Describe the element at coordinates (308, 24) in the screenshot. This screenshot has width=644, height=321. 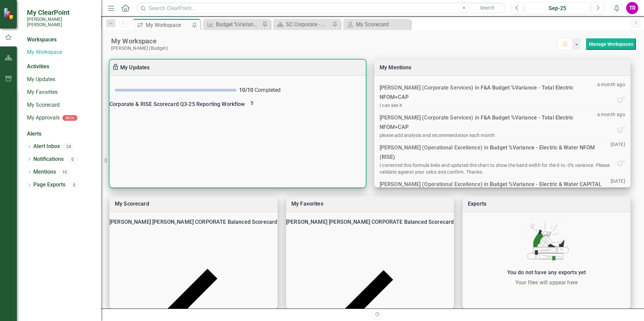
I see `div: SC Corporate - Welcome to ClearPoint` at that location.